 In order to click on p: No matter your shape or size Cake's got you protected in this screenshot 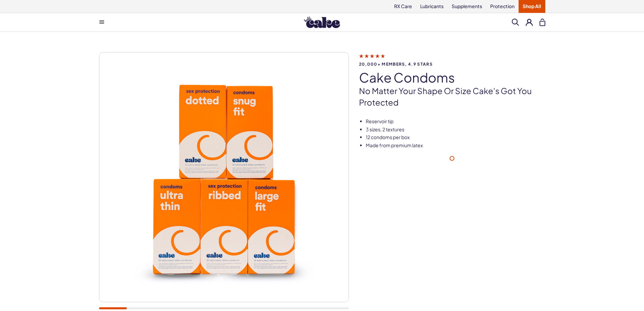, I will do `click(452, 96)`.